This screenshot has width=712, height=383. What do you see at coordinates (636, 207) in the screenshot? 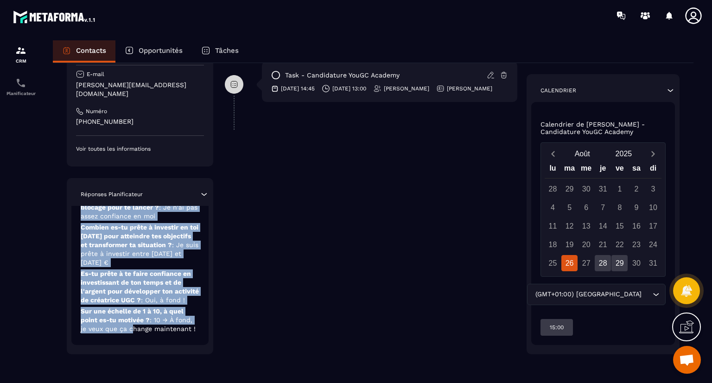
I see `div: 9` at bounding box center [636, 207].